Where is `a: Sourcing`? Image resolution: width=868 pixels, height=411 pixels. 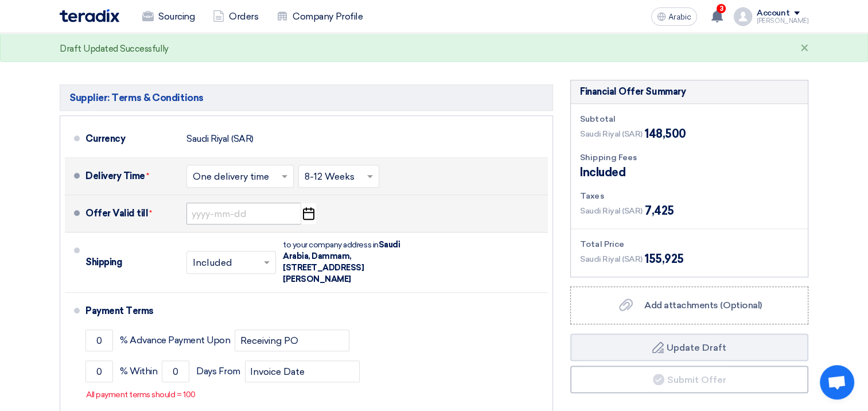
a: Sourcing is located at coordinates (168, 16).